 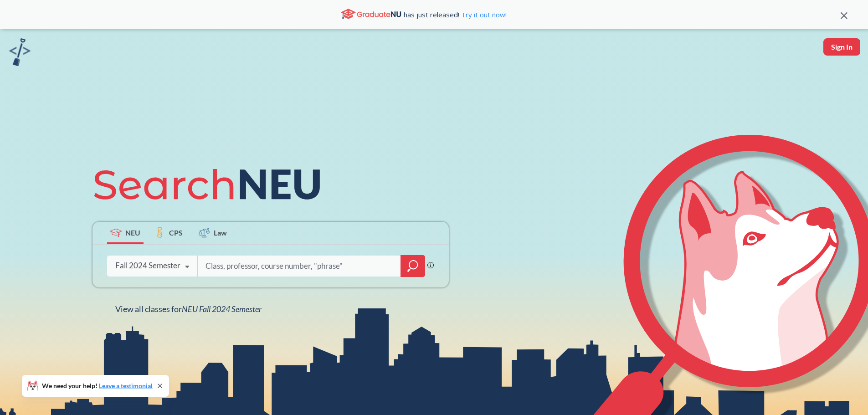 What do you see at coordinates (133, 233) in the screenshot?
I see `span: NEU` at bounding box center [133, 233].